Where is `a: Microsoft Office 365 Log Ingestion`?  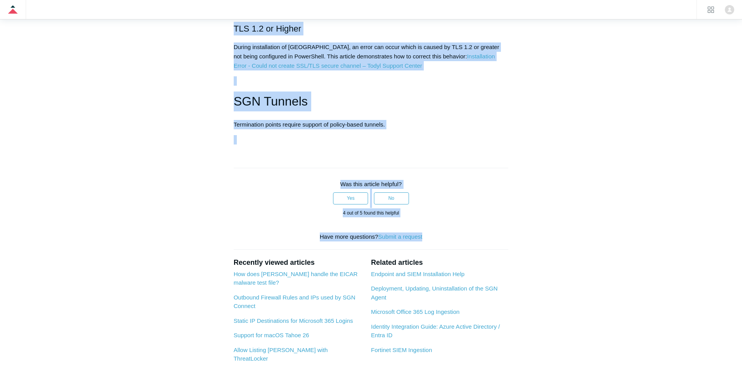
a: Microsoft Office 365 Log Ingestion is located at coordinates (415, 311).